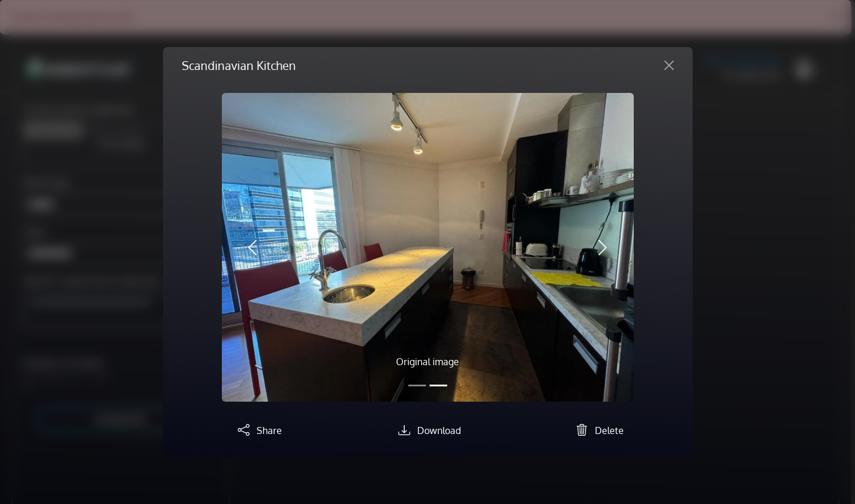 Image resolution: width=855 pixels, height=504 pixels. I want to click on p: Original image, so click(428, 361).